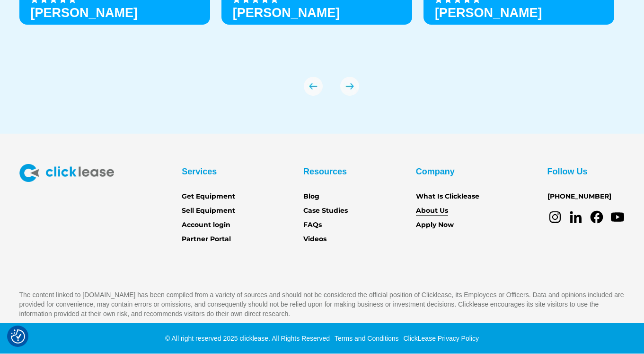 The width and height of the screenshot is (644, 354). What do you see at coordinates (200, 172) in the screenshot?
I see `div: Services` at bounding box center [200, 172].